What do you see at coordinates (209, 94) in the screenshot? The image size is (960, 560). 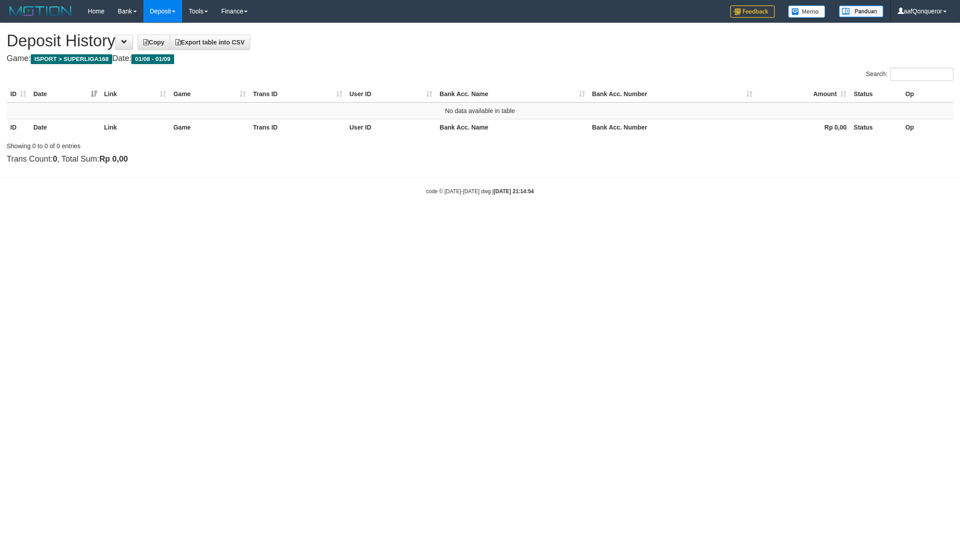 I see `th: Game: activate to sort column ascending` at bounding box center [209, 94].